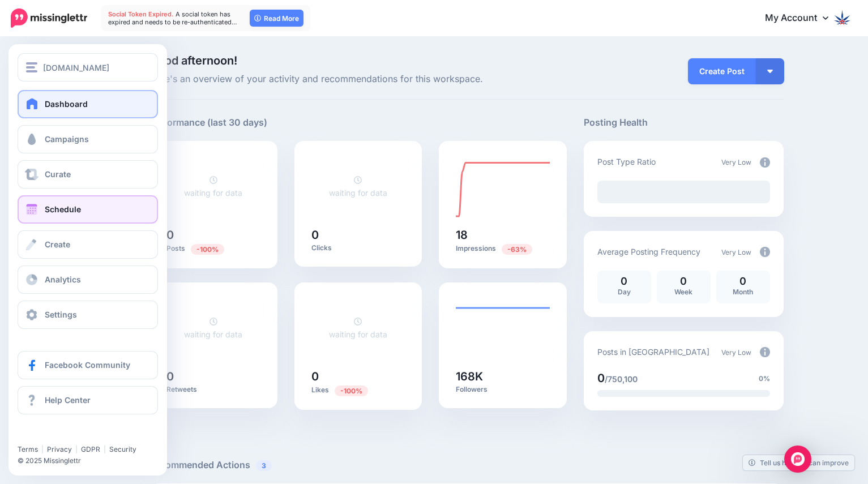 This screenshot has height=484, width=868. I want to click on span: Previous period: 3, so click(207, 249).